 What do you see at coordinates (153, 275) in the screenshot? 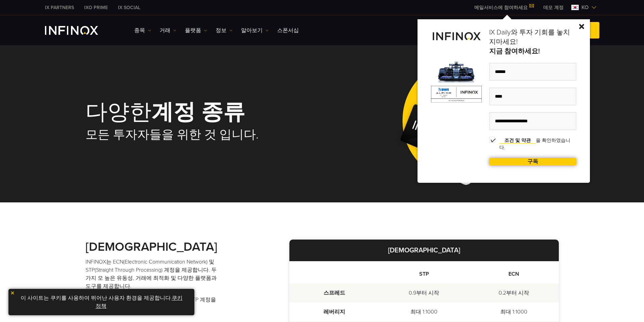
I see `p: INFINOX는 ECN(Electronic Communication Network) 및 STP(Straight Through Processing) 계정을 제공합니다. 두 가지...` at bounding box center [153, 275].